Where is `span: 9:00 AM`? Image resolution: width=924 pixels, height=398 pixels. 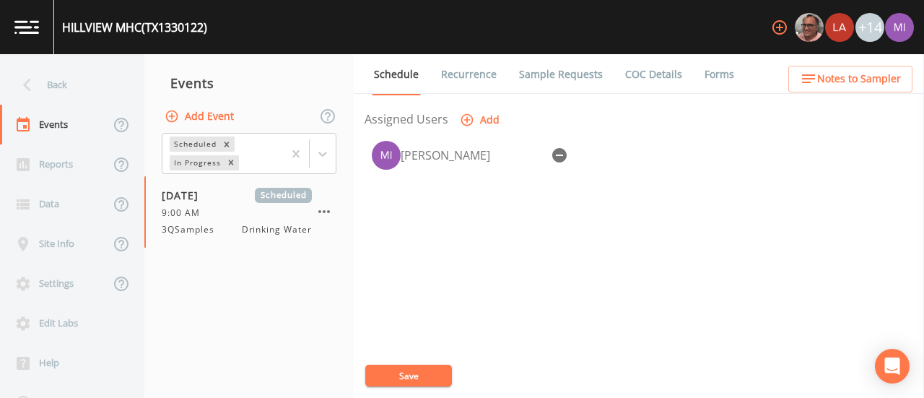
span: 9:00 AM is located at coordinates (185, 213).